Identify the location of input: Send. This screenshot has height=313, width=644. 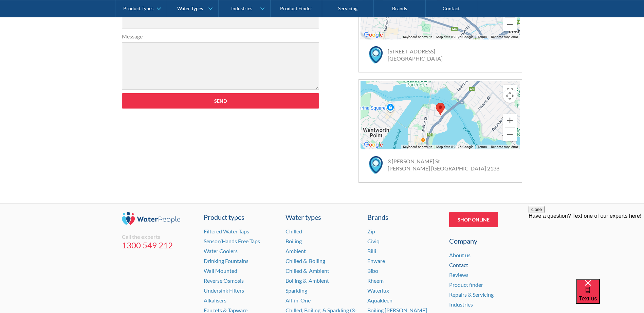
(221, 101).